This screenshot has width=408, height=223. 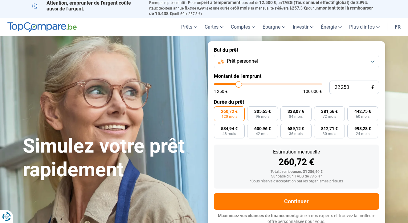 I want to click on span: 84 mois, so click(x=296, y=117).